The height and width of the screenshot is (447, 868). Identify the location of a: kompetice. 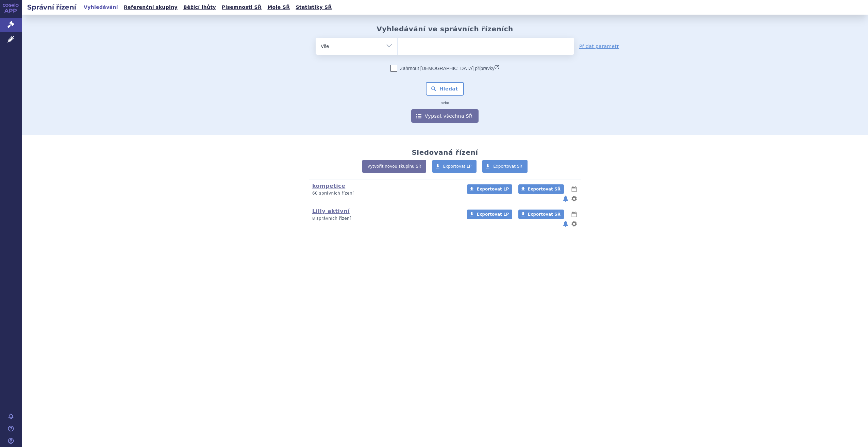
(328, 186).